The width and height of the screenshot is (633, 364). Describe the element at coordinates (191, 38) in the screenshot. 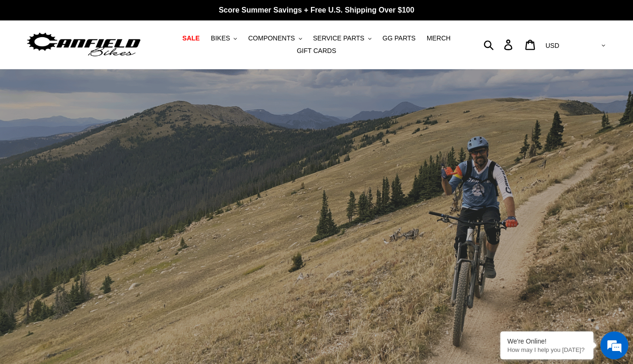

I see `a: SALE` at that location.